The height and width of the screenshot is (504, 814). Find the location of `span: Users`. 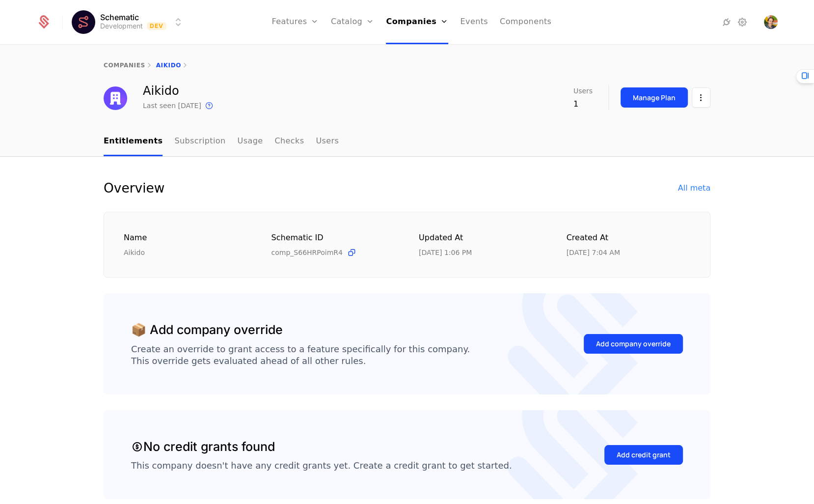

span: Users is located at coordinates (583, 91).